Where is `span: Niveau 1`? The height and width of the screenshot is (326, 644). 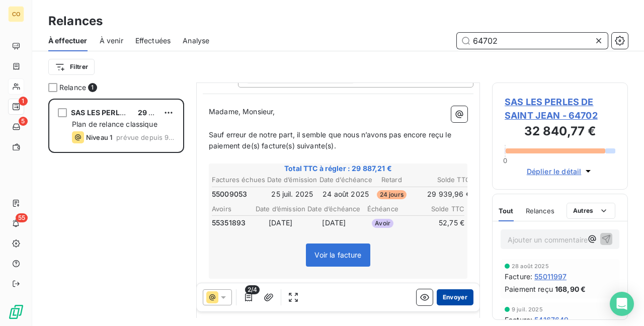
span: Niveau 1 is located at coordinates (99, 137).